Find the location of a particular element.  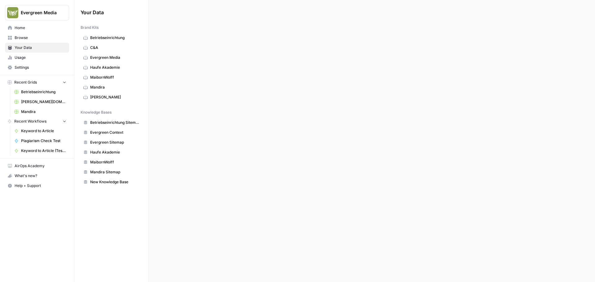

span: Usage is located at coordinates (40, 58).